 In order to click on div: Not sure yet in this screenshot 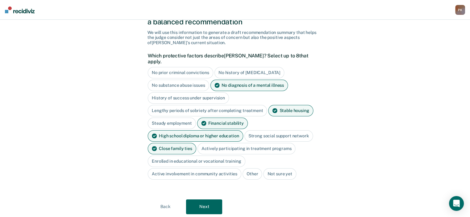, I will do `click(280, 174)`.